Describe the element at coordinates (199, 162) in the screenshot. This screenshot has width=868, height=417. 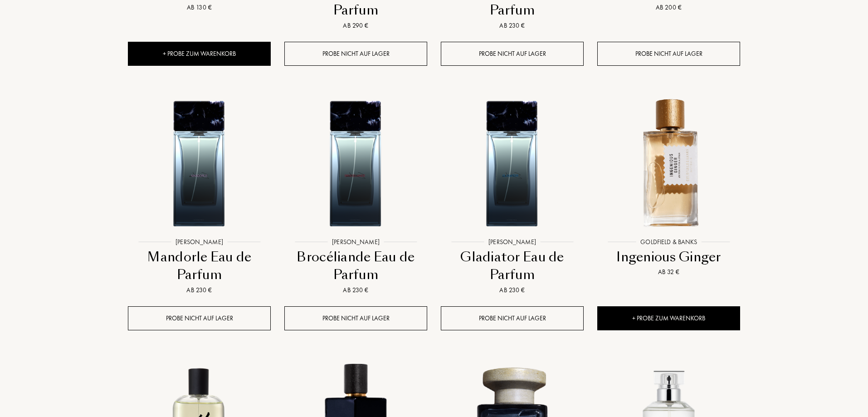
I see `img: Mandorle Eau de Parfum Sora Dora` at that location.